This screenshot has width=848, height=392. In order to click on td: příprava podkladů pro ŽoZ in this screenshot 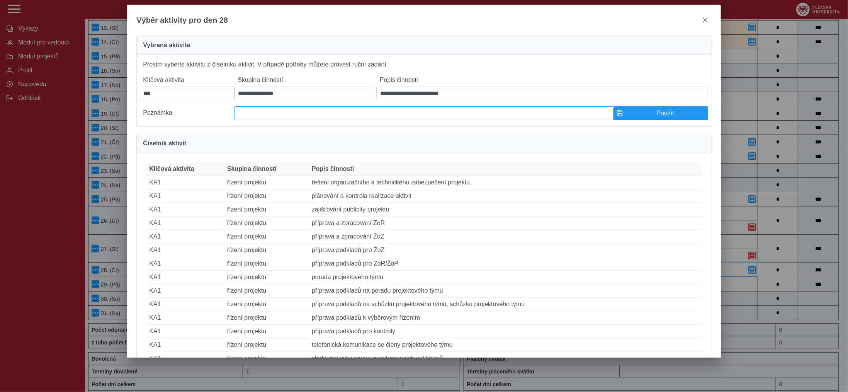, I will do `click(505, 250)`.